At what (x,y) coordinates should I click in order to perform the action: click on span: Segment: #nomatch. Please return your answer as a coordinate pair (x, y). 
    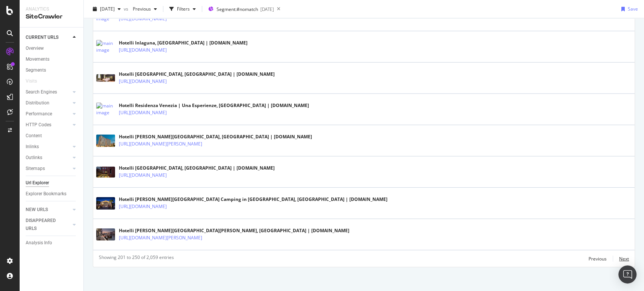
    Looking at the image, I should click on (237, 9).